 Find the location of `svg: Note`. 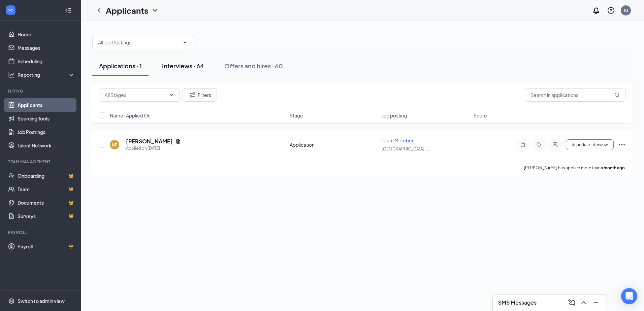

svg: Note is located at coordinates (523, 145).